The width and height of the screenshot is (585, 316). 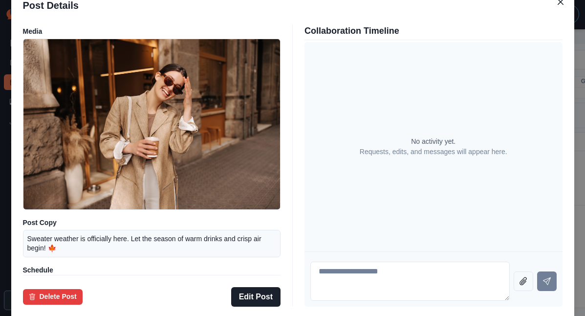 What do you see at coordinates (152, 31) in the screenshot?
I see `p: Media` at bounding box center [152, 31].